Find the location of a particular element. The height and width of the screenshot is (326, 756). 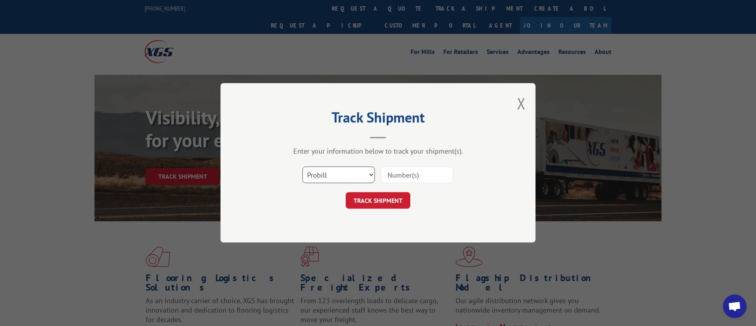

div: Enter your information below to track your shipment(s). is located at coordinates (378, 151).